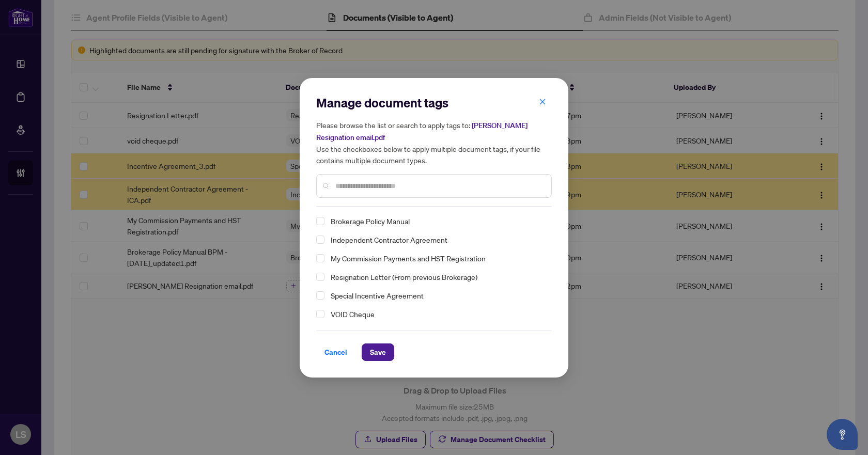 The width and height of the screenshot is (868, 455). I want to click on span: Save, so click(377, 352).